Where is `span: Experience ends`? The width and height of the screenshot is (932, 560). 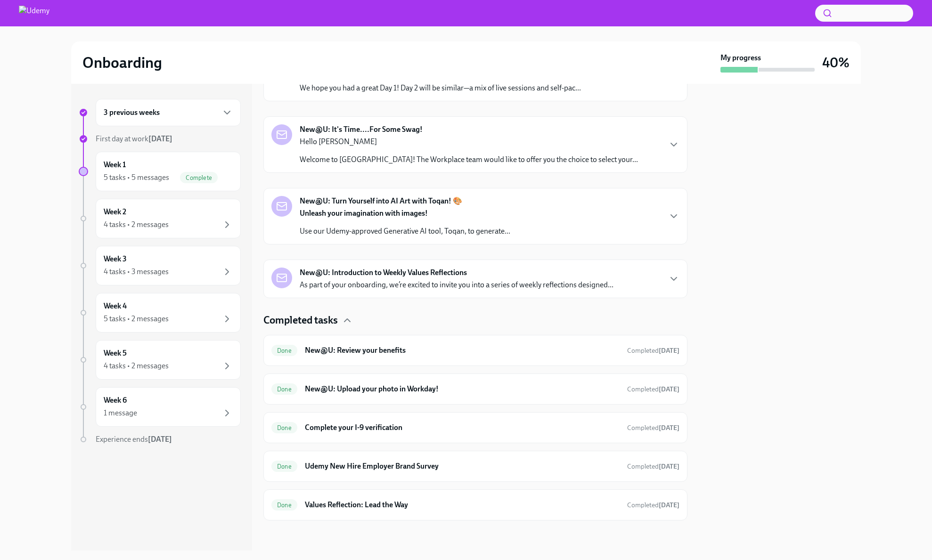 span: Experience ends is located at coordinates (134, 439).